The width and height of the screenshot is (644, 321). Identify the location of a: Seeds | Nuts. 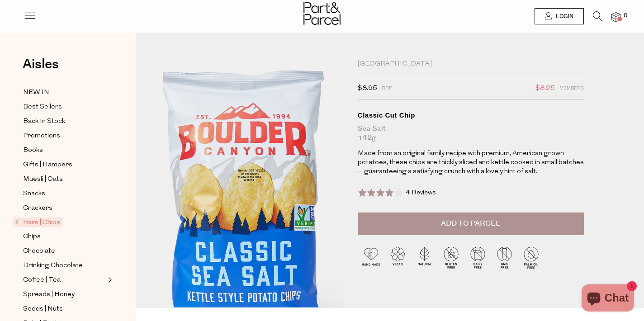
(64, 309).